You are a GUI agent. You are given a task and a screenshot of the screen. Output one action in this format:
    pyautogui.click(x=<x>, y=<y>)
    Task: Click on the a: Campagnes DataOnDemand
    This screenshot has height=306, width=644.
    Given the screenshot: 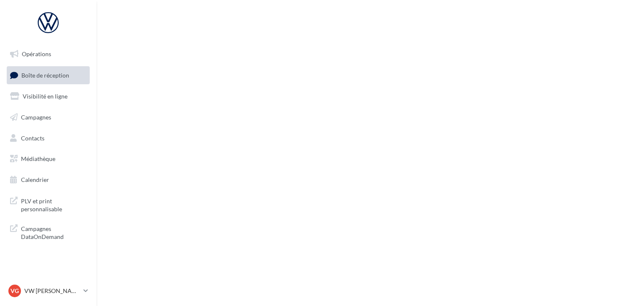 What is the action you would take?
    pyautogui.click(x=48, y=232)
    